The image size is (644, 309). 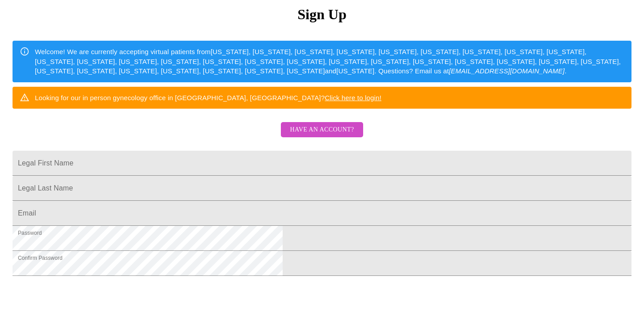 What do you see at coordinates (322, 129) in the screenshot?
I see `span: Have an account?` at bounding box center [322, 129].